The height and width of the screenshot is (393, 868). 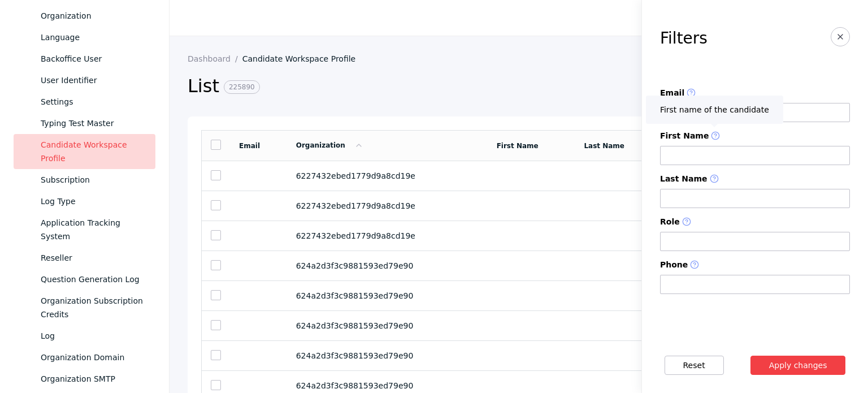 I want to click on label: Email, so click(x=755, y=93).